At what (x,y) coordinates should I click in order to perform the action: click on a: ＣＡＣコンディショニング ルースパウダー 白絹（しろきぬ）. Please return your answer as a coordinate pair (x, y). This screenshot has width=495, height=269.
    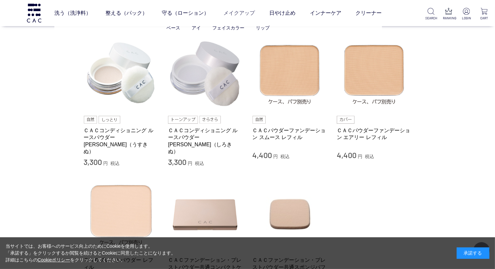
    Looking at the image, I should click on (205, 74).